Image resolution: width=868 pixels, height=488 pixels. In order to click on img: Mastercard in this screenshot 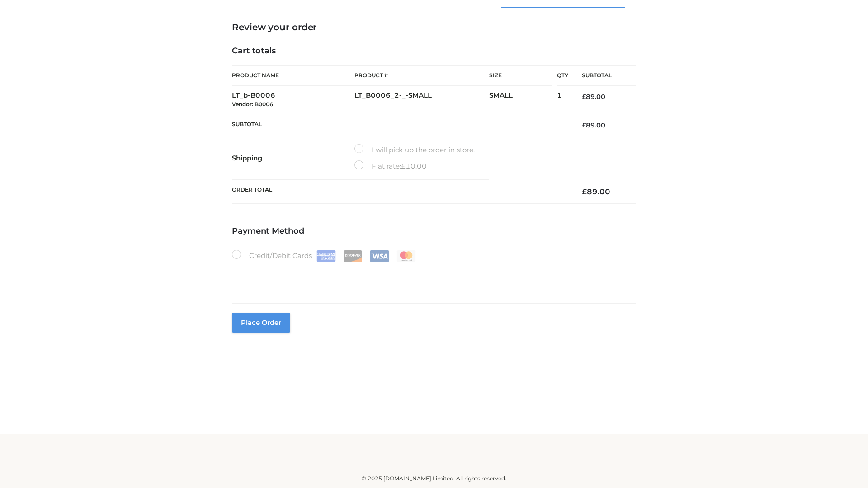, I will do `click(406, 257)`.